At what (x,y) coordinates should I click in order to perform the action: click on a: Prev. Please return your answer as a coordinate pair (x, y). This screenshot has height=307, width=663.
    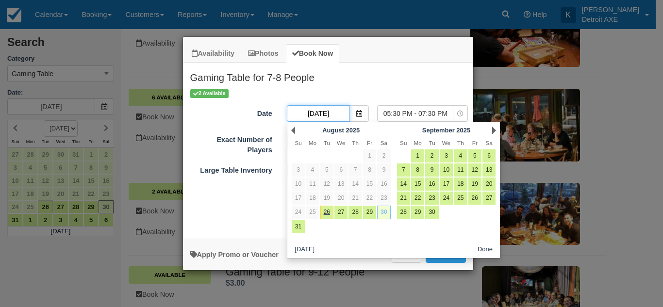
    Looking at the image, I should click on (293, 131).